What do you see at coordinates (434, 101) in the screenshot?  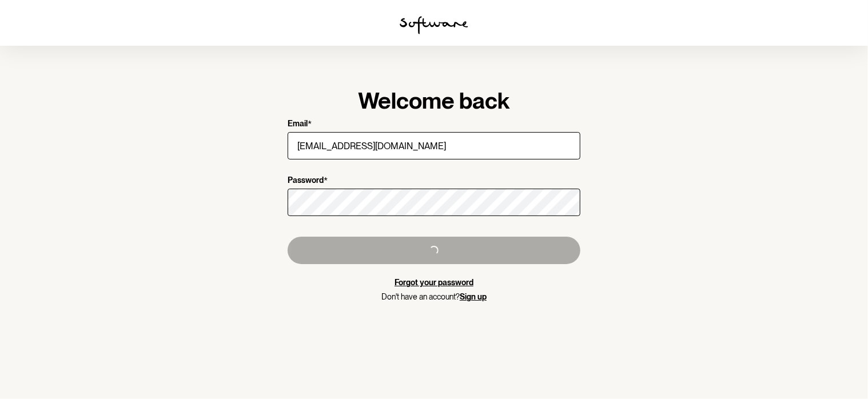 I see `h1: Welcome back` at bounding box center [434, 101].